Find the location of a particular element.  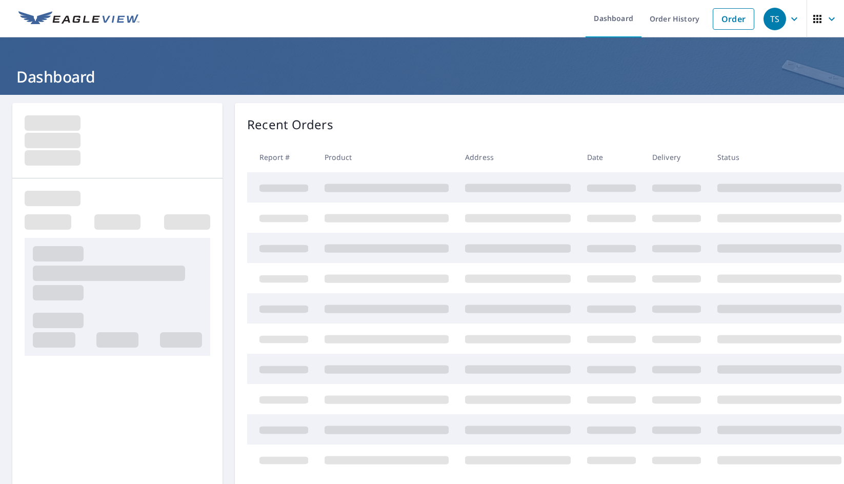

th: Report # is located at coordinates (282, 157).